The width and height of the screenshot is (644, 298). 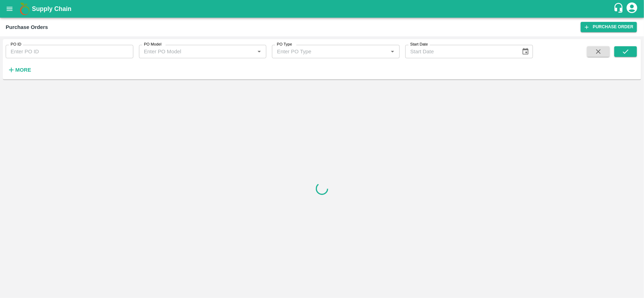 What do you see at coordinates (153, 44) in the screenshot?
I see `label: PO Model` at bounding box center [153, 44].